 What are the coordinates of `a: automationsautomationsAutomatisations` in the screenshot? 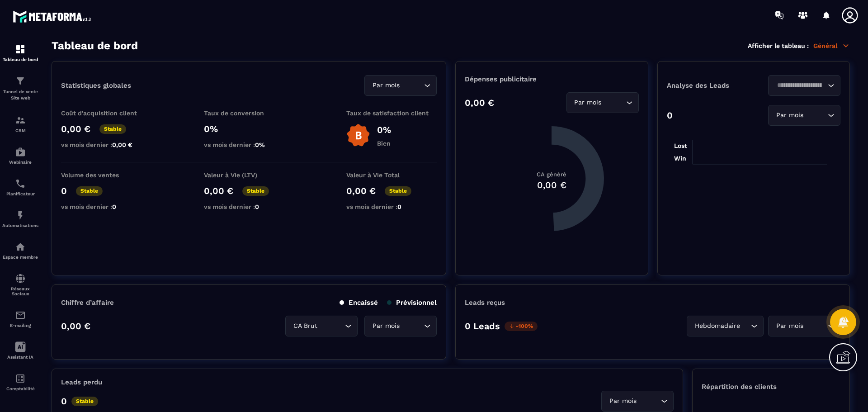 It's located at (21, 219).